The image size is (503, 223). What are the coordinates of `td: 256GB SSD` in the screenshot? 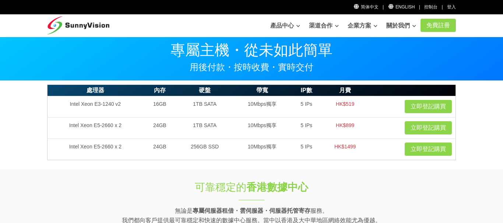 It's located at (205, 149).